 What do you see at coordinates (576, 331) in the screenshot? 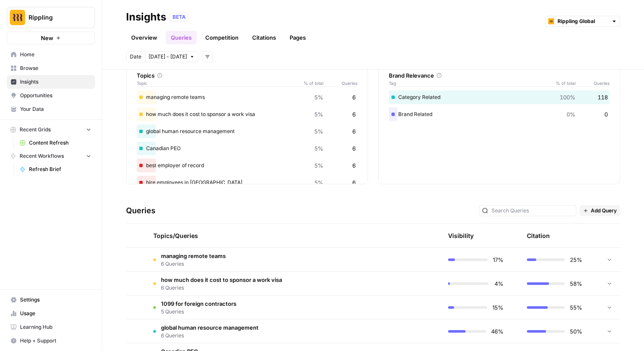
I see `span: 50%` at bounding box center [576, 331].